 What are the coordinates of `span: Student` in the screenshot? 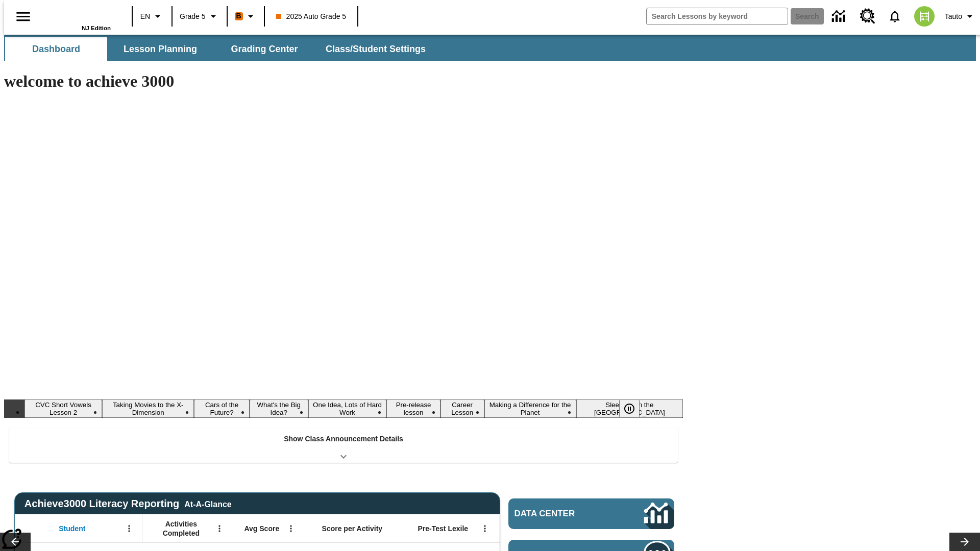 It's located at (72, 529).